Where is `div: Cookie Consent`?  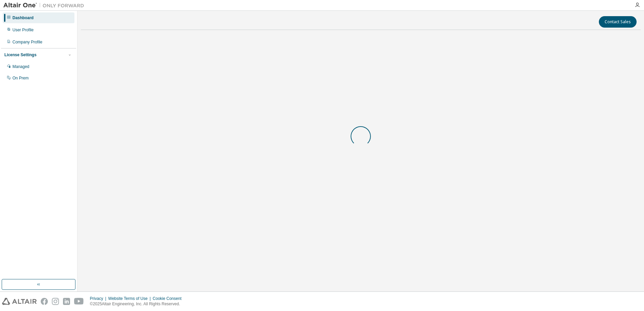 div: Cookie Consent is located at coordinates (169, 299).